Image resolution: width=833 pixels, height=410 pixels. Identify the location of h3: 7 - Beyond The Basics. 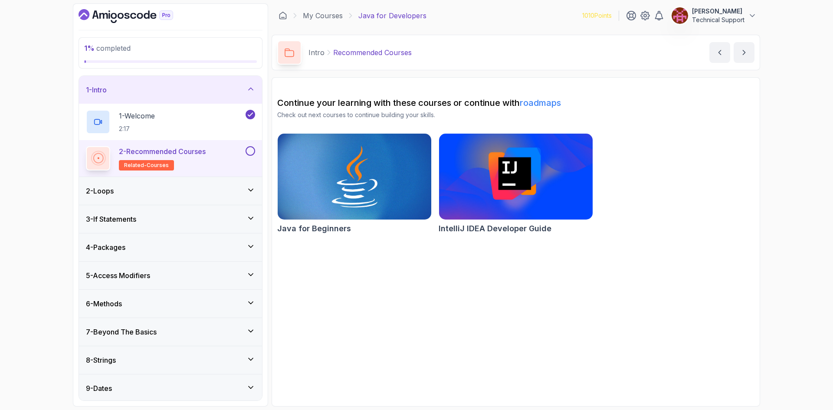
(121, 332).